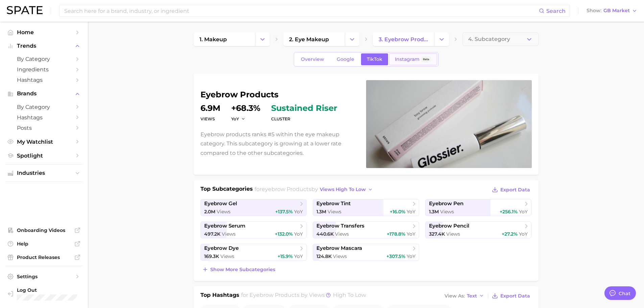  What do you see at coordinates (343, 189) in the screenshot?
I see `span: views high to low` at bounding box center [343, 189].